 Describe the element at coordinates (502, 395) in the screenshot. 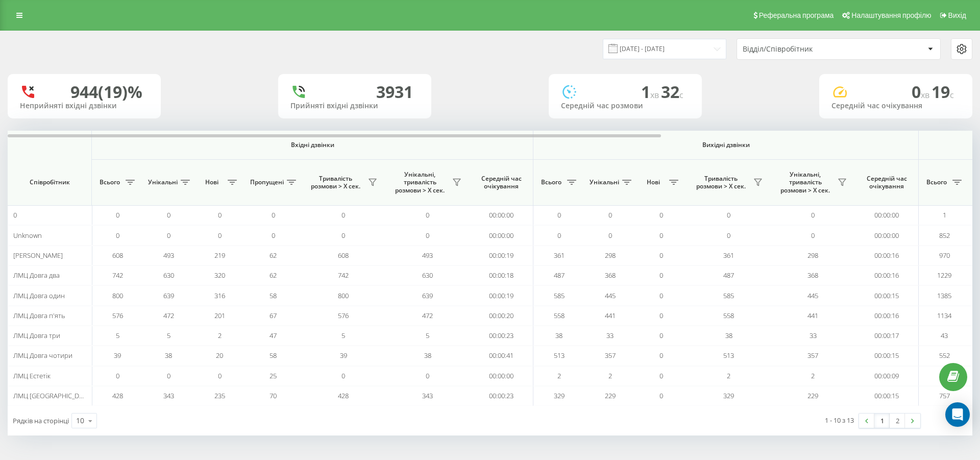

I see `td: 00:00:23` at that location.